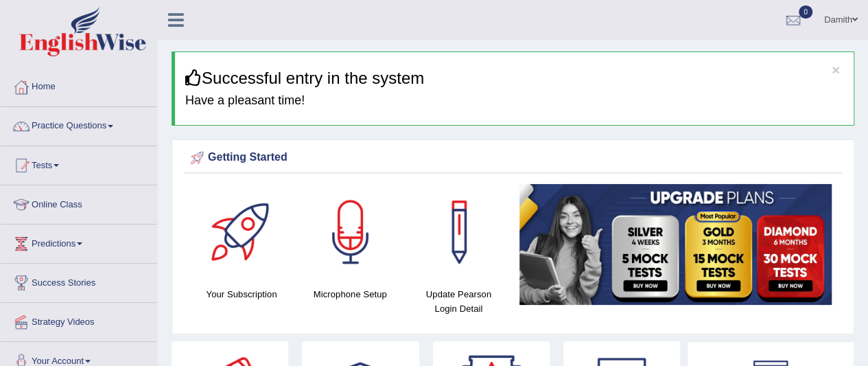  I want to click on a: Strategy Videos, so click(79, 320).